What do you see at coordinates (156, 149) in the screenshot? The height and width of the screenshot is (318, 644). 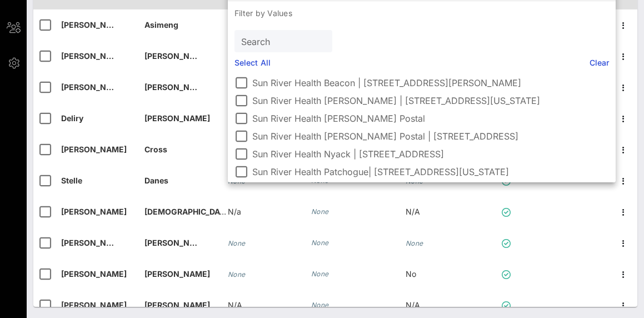 I see `span: Cross` at bounding box center [156, 149].